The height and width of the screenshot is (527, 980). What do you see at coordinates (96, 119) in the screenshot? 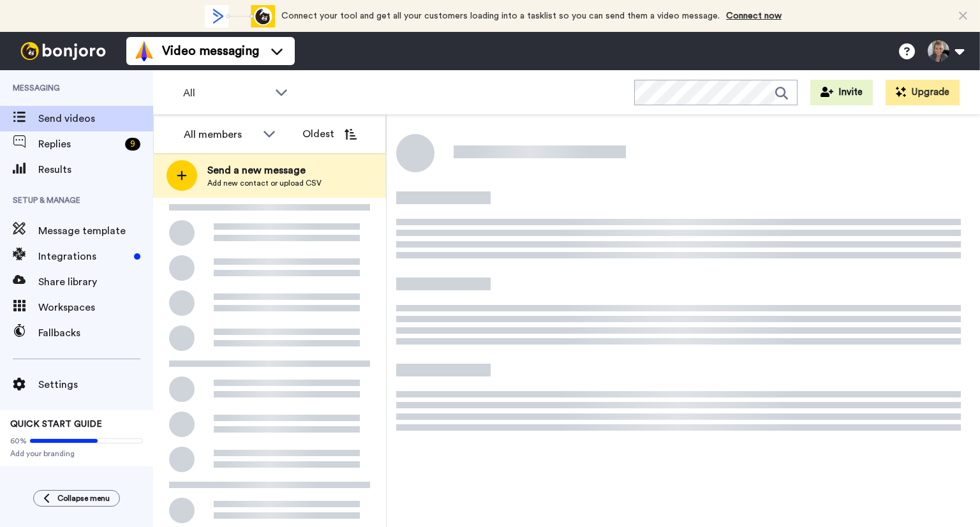
I see `span: Send videos` at bounding box center [96, 119].